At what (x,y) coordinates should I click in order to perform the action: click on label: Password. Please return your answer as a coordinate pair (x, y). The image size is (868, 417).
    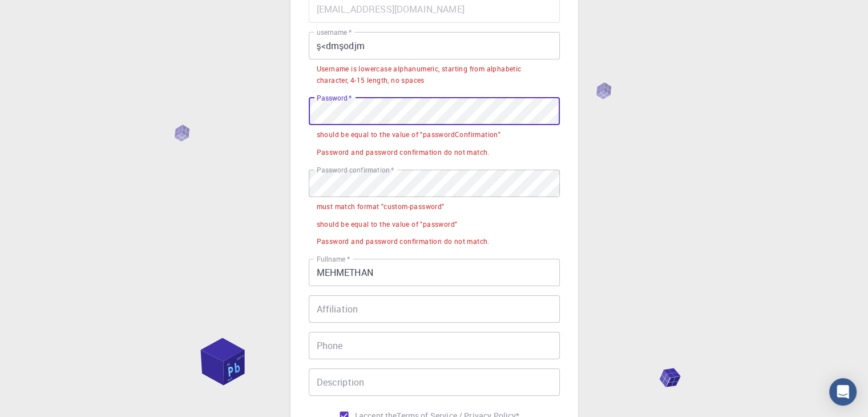
    Looking at the image, I should click on (334, 98).